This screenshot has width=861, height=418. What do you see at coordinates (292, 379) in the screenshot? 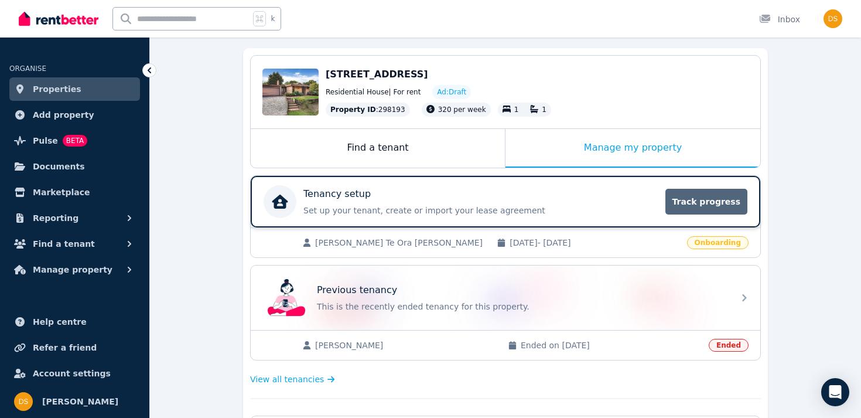
I see `a: View all tenancies` at bounding box center [292, 379].